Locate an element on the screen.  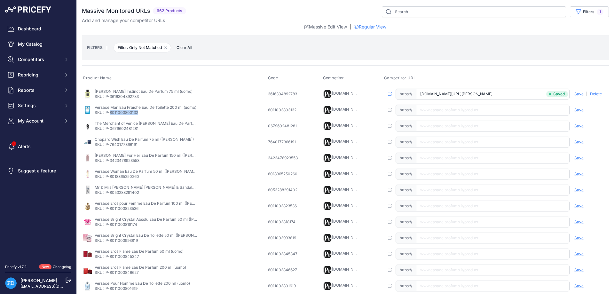
p: Versace Eros Flame Eau De Parfum 50 ml (uomo) is located at coordinates (139, 251).